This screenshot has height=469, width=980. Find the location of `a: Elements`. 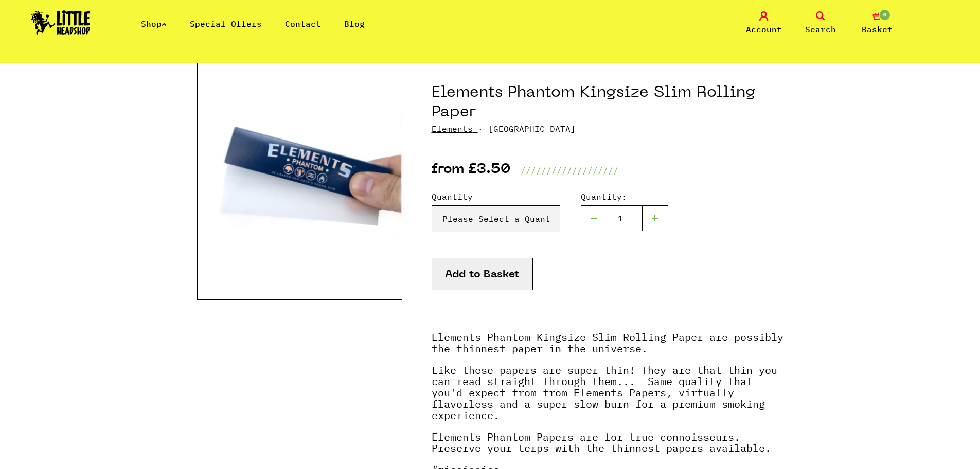

a: Elements is located at coordinates (452, 129).